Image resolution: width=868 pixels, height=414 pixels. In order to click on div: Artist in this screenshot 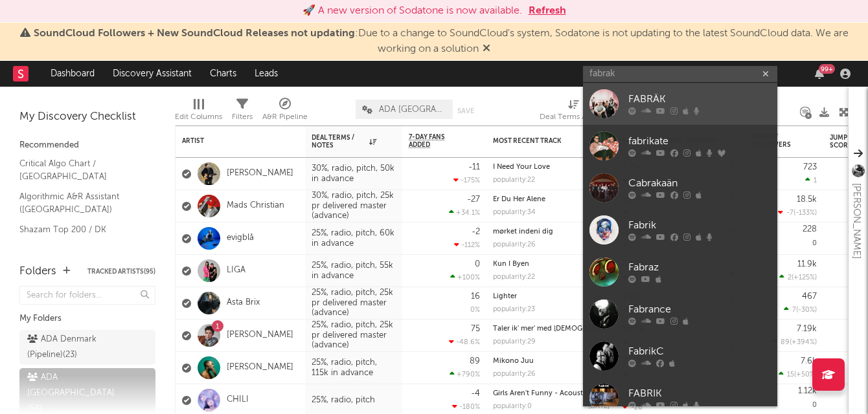, I will do `click(231, 141)`.